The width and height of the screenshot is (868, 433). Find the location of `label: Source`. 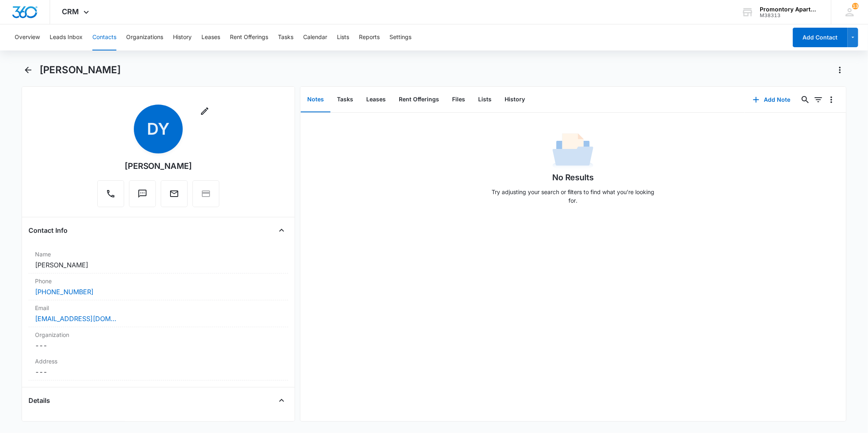

label: Source is located at coordinates (158, 423).